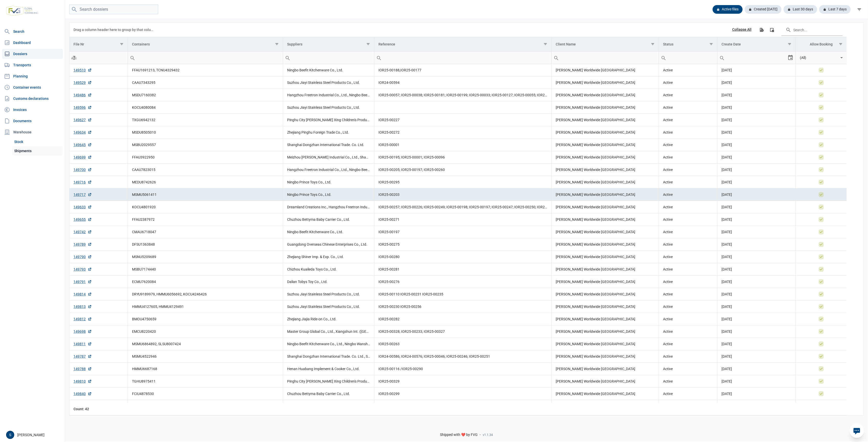  What do you see at coordinates (205, 245) in the screenshot?
I see `td: DFSU1363848` at bounding box center [205, 245].